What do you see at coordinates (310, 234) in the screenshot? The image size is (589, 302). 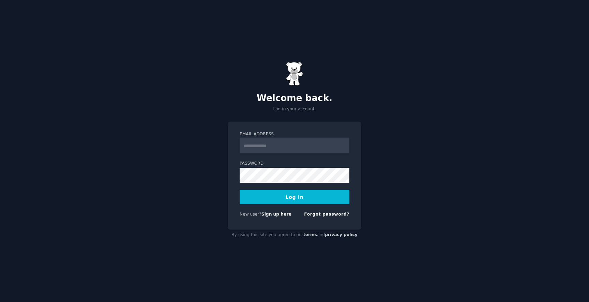 I see `a: terms` at bounding box center [310, 234].